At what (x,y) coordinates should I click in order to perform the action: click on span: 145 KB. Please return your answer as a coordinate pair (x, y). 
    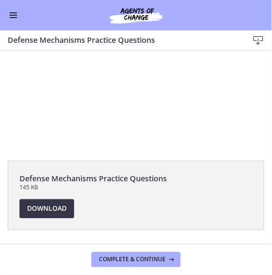
    Looking at the image, I should click on (136, 188).